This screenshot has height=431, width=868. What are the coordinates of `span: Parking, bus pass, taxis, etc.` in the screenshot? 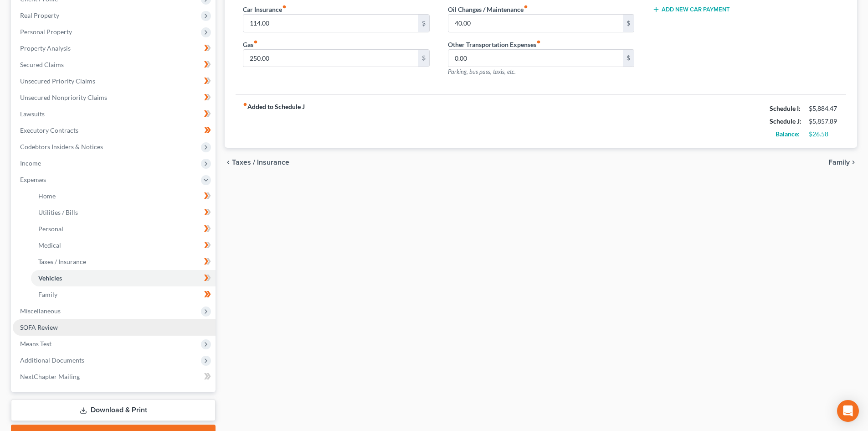 It's located at (482, 72).